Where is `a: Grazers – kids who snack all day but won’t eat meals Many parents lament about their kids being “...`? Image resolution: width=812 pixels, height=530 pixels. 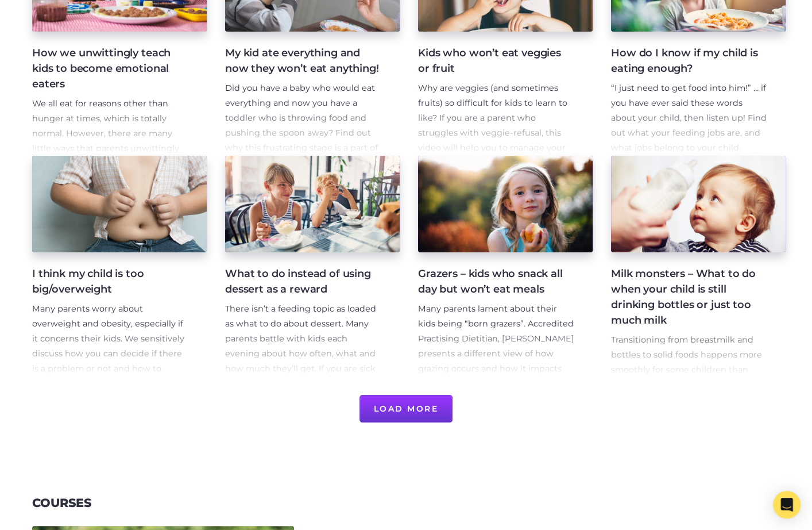
a: Grazers – kids who snack all day but won’t eat meals Many parents lament about their kids being “... is located at coordinates (506, 266).